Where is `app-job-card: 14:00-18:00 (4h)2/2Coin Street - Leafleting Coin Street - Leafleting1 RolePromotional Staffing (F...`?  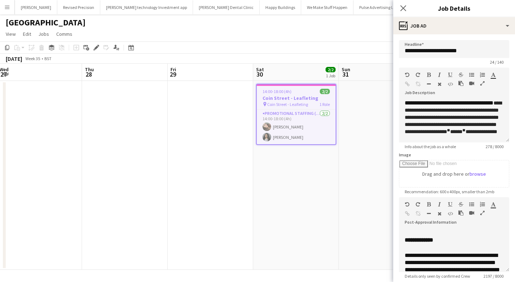 app-job-card: 14:00-18:00 (4h)2/2Coin Street - Leafleting Coin Street - Leafleting1 RolePromotional Staffing (F... is located at coordinates (296, 114).